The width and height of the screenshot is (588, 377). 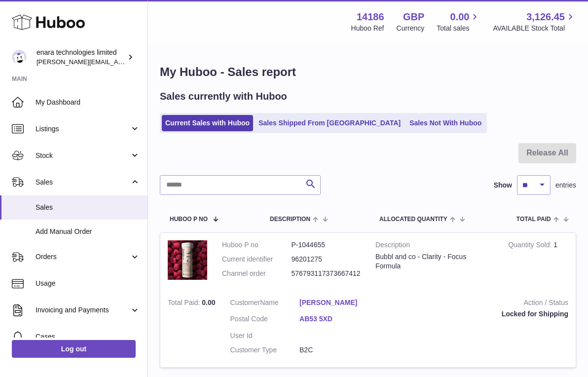 What do you see at coordinates (534, 219) in the screenshot?
I see `span: Total paid` at bounding box center [534, 219].